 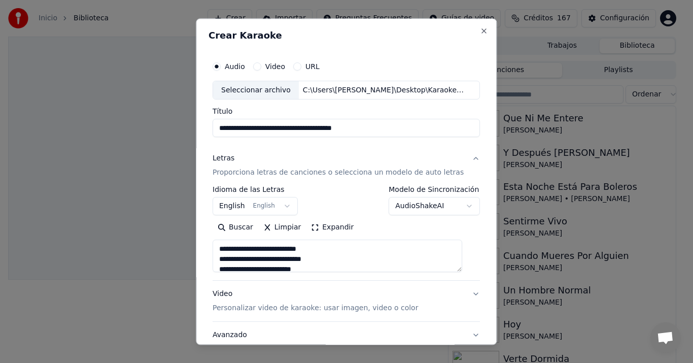 What do you see at coordinates (312, 66) in the screenshot?
I see `label: URL` at bounding box center [312, 66].